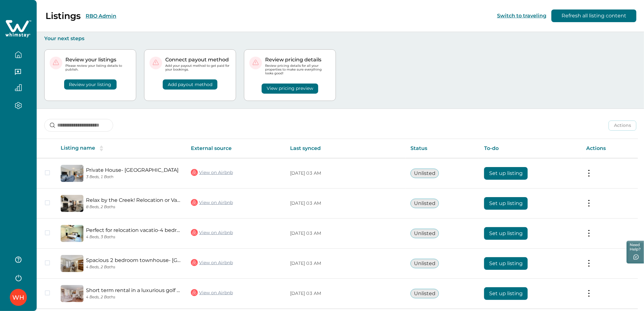 The height and width of the screenshot is (311, 644). Describe the element at coordinates (133, 237) in the screenshot. I see `p: 4 Beds, 3 Baths` at that location.